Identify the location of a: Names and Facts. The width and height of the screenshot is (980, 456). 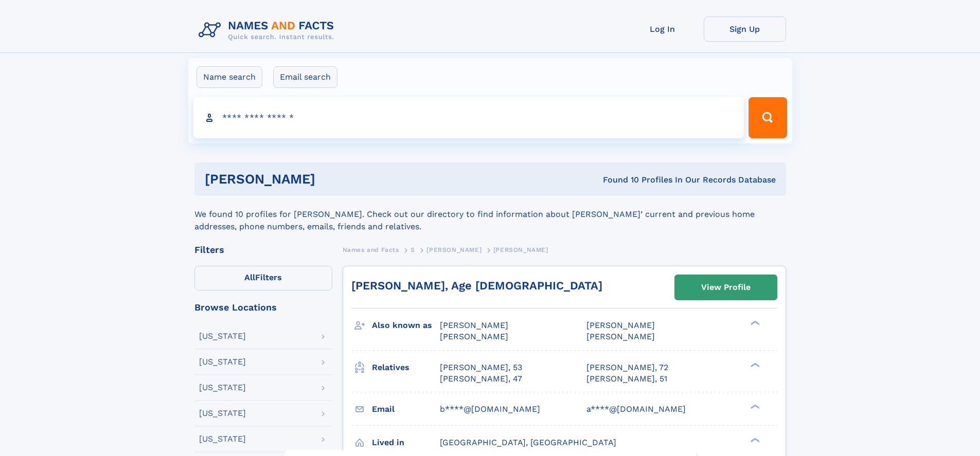
(371, 249).